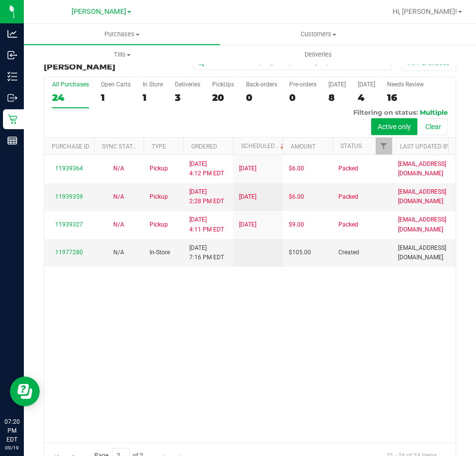 The height and width of the screenshot is (456, 476). What do you see at coordinates (13, 119) in the screenshot?
I see `inline-svg: Retail` at bounding box center [13, 119].